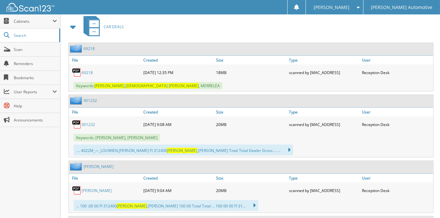 The height and width of the screenshot is (218, 440). What do you see at coordinates (35, 35) in the screenshot?
I see `span: Search` at bounding box center [35, 35].